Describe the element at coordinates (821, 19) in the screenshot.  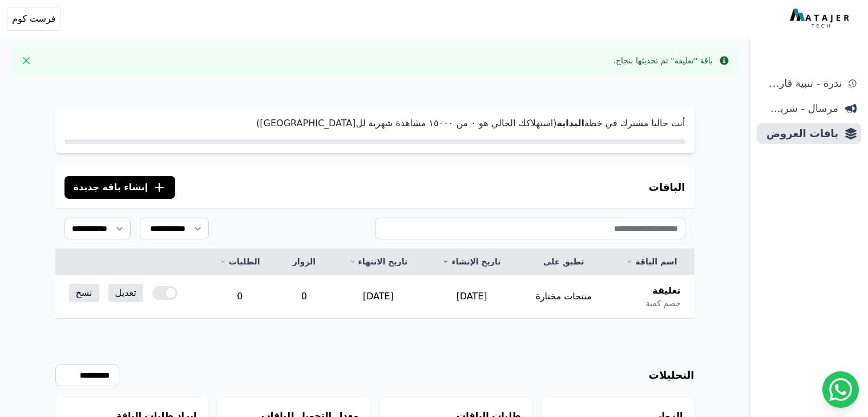
I see `img: MatajerTech Logo` at that location.